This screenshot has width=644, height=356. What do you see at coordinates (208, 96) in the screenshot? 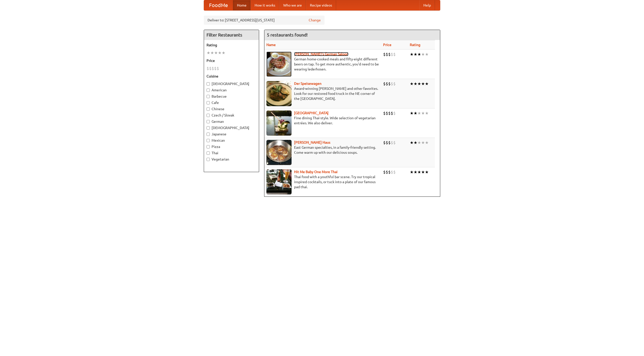
I see `input: Barbecue` at bounding box center [208, 96].